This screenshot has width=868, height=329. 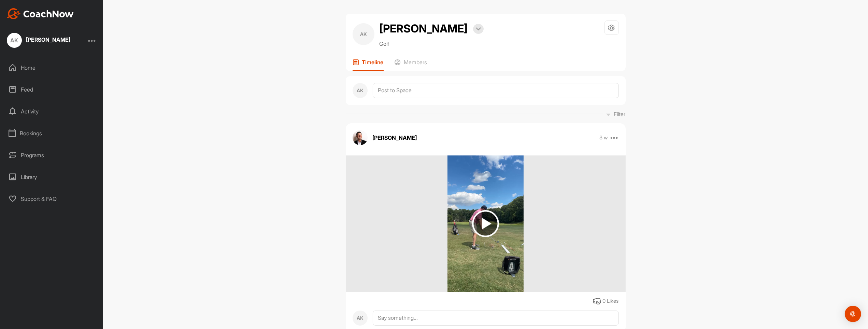 What do you see at coordinates (478, 29) in the screenshot?
I see `img: arrow-down` at bounding box center [478, 29].